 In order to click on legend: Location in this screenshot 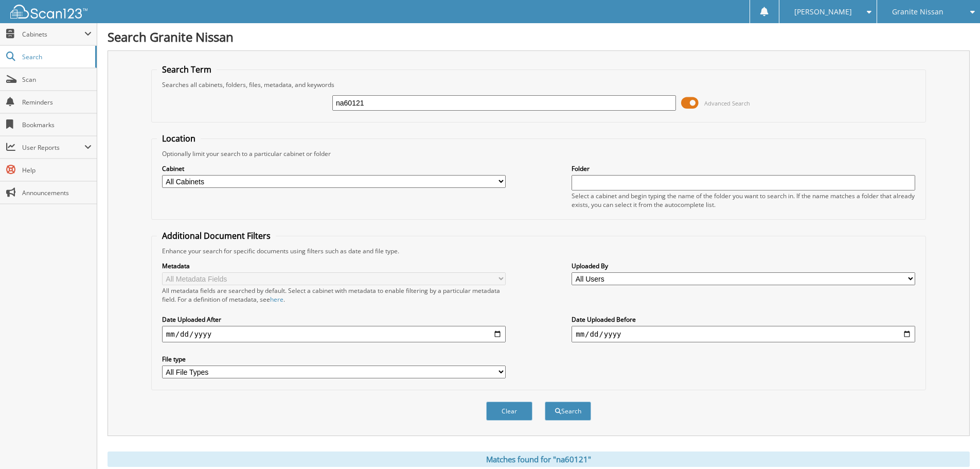, I will do `click(178, 138)`.